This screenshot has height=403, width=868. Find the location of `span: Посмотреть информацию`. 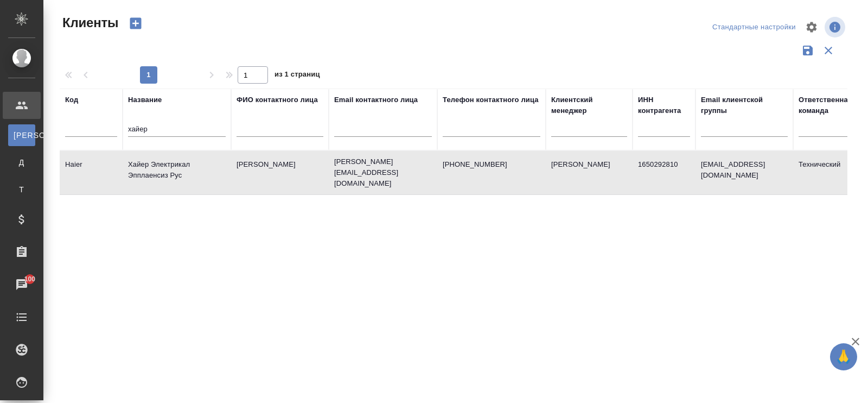

span: Посмотреть информацию is located at coordinates (836, 27).